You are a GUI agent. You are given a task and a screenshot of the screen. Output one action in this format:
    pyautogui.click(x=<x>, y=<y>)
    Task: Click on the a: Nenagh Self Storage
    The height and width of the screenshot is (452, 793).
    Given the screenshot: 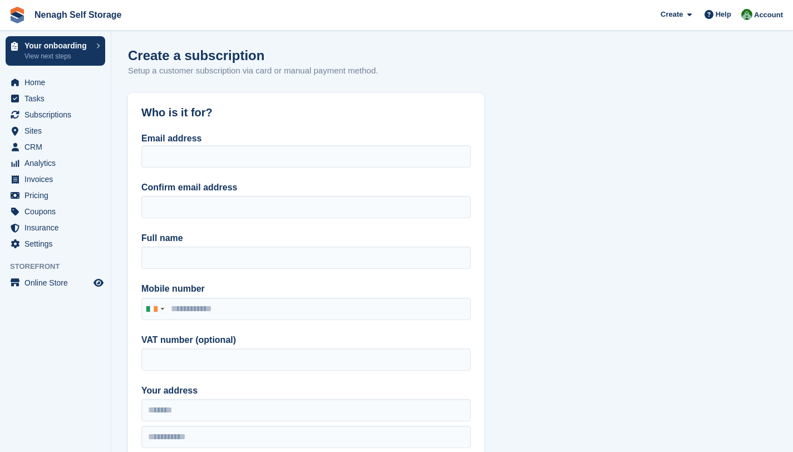 What is the action you would take?
    pyautogui.click(x=78, y=14)
    